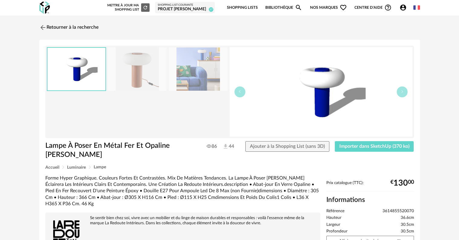  What do you see at coordinates (336, 211) in the screenshot?
I see `span: Référence` at bounding box center [336, 211].